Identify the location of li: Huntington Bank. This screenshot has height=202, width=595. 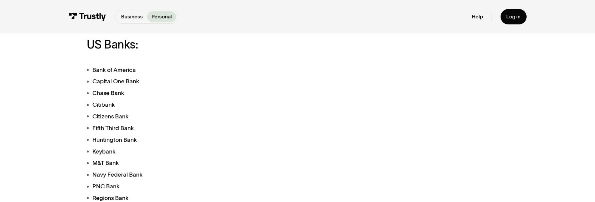
(222, 139).